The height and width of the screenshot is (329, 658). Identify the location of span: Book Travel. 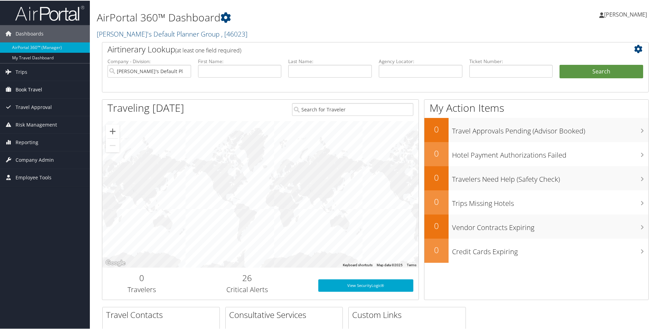
(29, 89).